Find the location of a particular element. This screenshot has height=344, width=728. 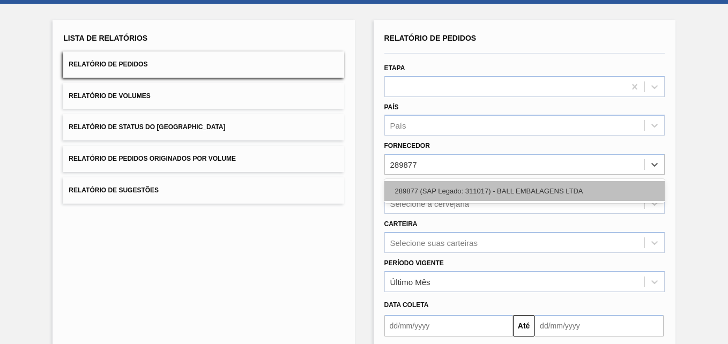

button: Relatório de Sugestões is located at coordinates (203, 190).